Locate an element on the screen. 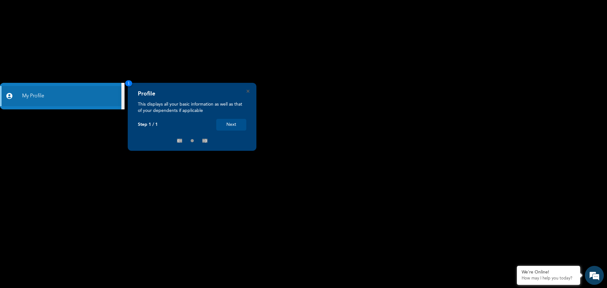 This screenshot has height=288, width=607. p: This displays all your basic information as well as that of your dependents if applicable is located at coordinates (192, 107).